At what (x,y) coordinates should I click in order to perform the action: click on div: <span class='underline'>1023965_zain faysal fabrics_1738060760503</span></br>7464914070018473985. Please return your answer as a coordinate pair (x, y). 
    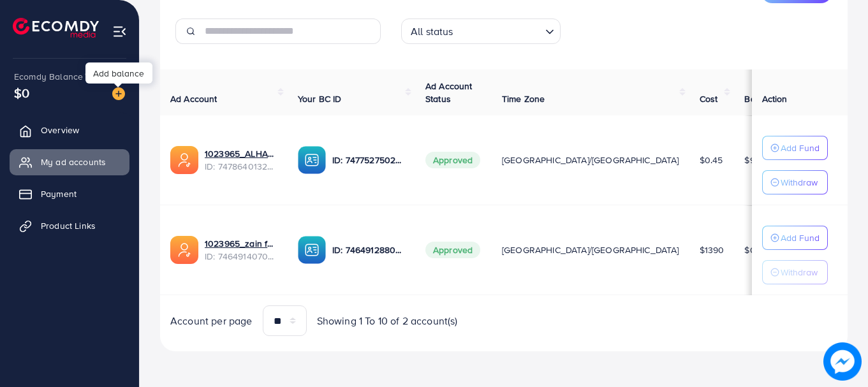
    Looking at the image, I should click on (241, 250).